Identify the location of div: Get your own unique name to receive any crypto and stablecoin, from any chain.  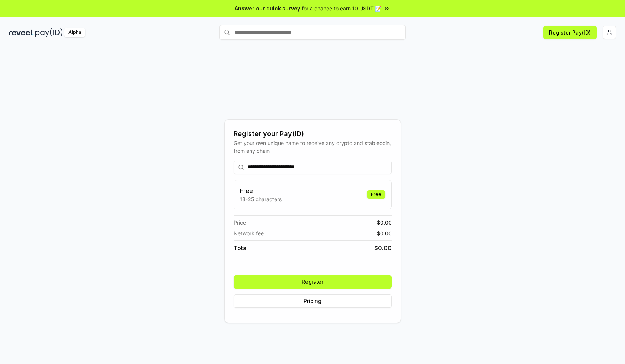
(312, 147).